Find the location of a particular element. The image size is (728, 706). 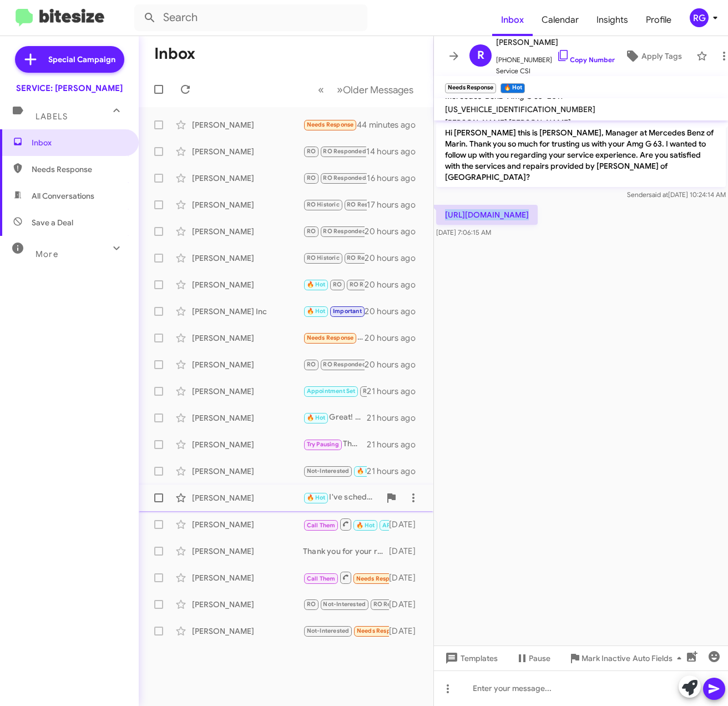

span: RO Historic is located at coordinates (323, 257).